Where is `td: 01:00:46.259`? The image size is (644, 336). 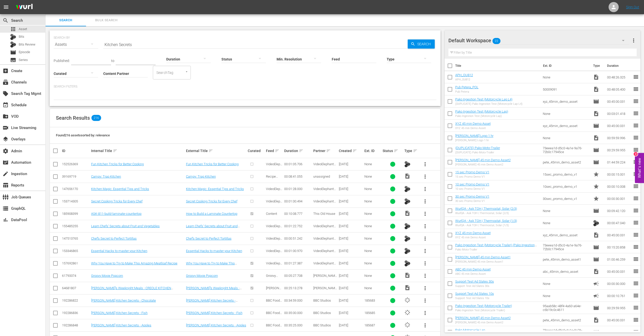 td: 01:00:46.259 is located at coordinates (619, 259).